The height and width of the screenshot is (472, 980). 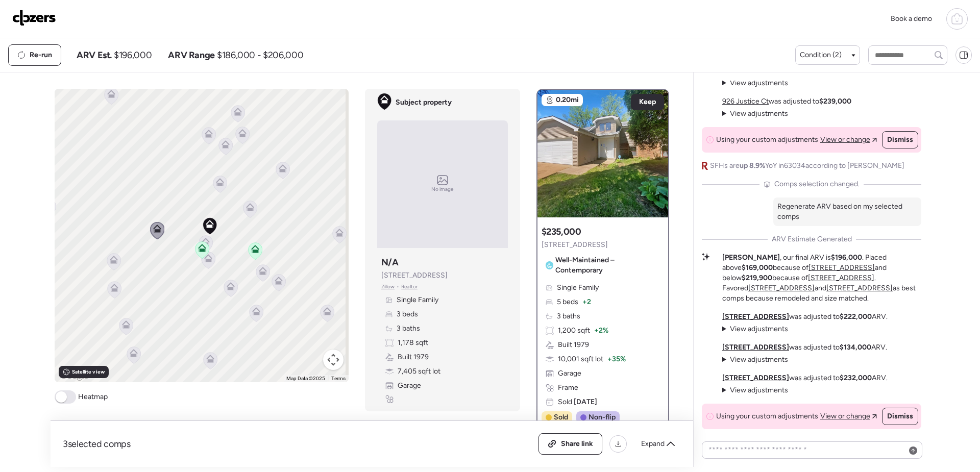 I want to click on strong: $222,000, so click(x=856, y=316).